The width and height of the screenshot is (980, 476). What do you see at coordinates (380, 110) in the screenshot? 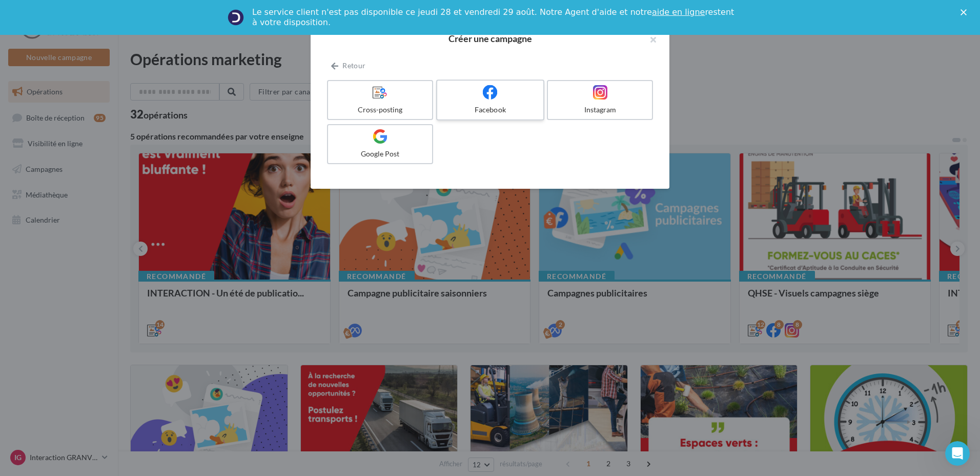
I see `div: Cross-posting` at bounding box center [380, 110].